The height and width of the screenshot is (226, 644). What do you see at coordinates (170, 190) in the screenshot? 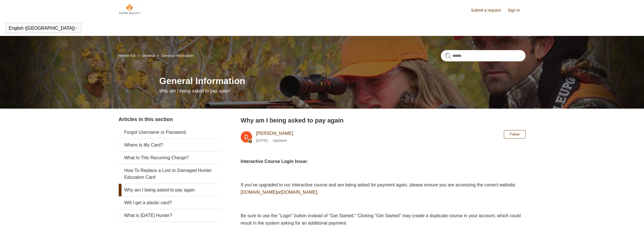
I see `a: Why am I being asked to pay again` at bounding box center [170, 190].